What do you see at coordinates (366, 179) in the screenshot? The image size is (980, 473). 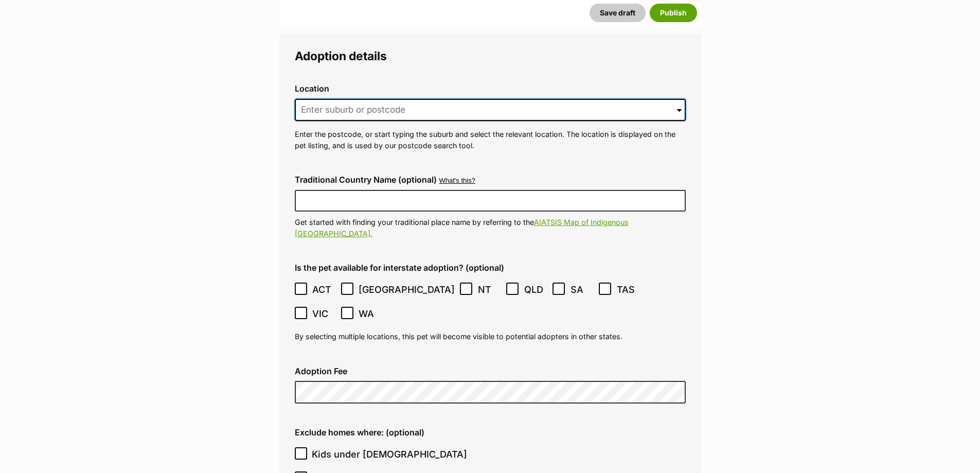 I see `label: Traditional Country Name (optional)` at bounding box center [366, 179].